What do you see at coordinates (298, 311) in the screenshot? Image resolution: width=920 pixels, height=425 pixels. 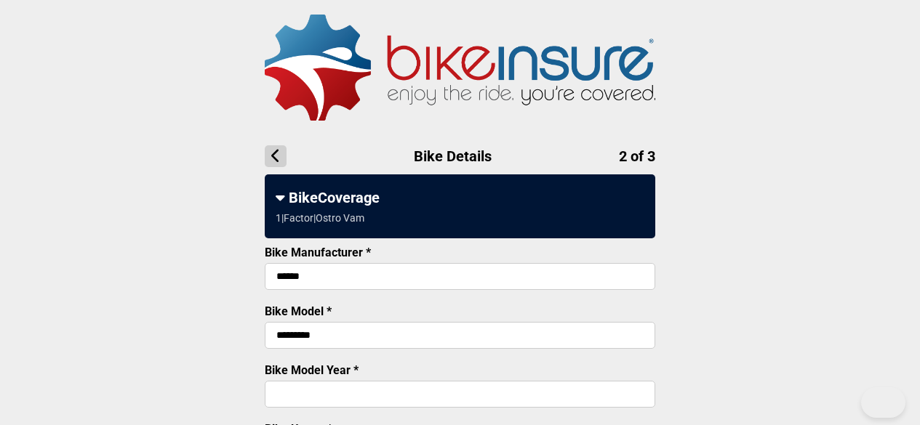 I see `label: Bike Model *` at bounding box center [298, 311].